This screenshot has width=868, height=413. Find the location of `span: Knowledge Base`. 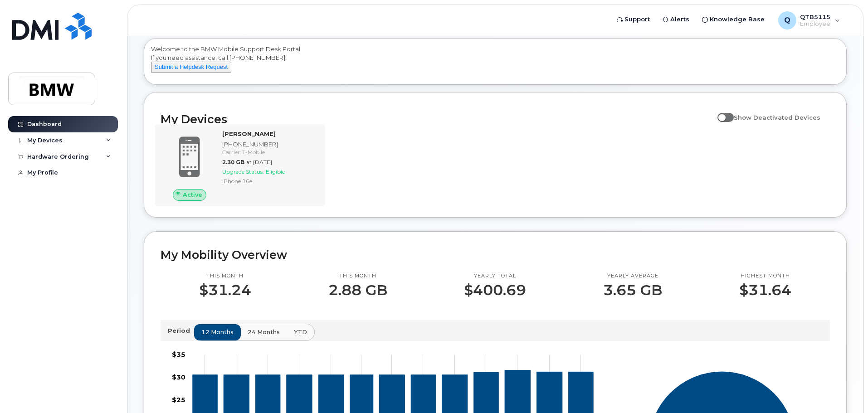

span: Knowledge Base is located at coordinates (737, 20).